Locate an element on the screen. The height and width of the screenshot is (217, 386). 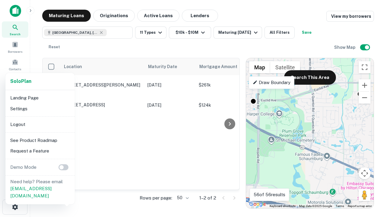
p: Need help? Please email is located at coordinates (40, 189).